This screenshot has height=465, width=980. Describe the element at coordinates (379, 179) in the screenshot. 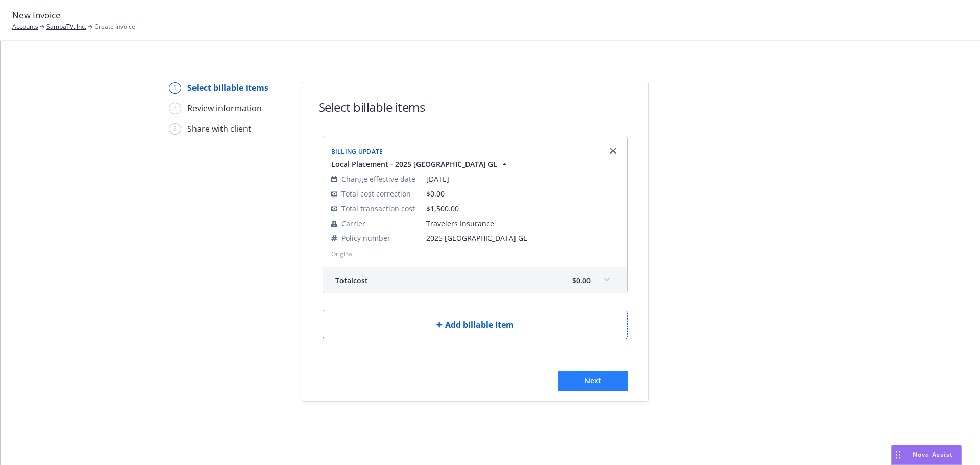

I see `span: Change effective date` at that location.